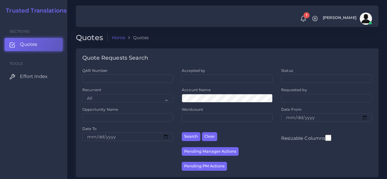 This screenshot has height=179, width=387. What do you see at coordinates (209, 136) in the screenshot?
I see `button: Clear` at bounding box center [209, 136].